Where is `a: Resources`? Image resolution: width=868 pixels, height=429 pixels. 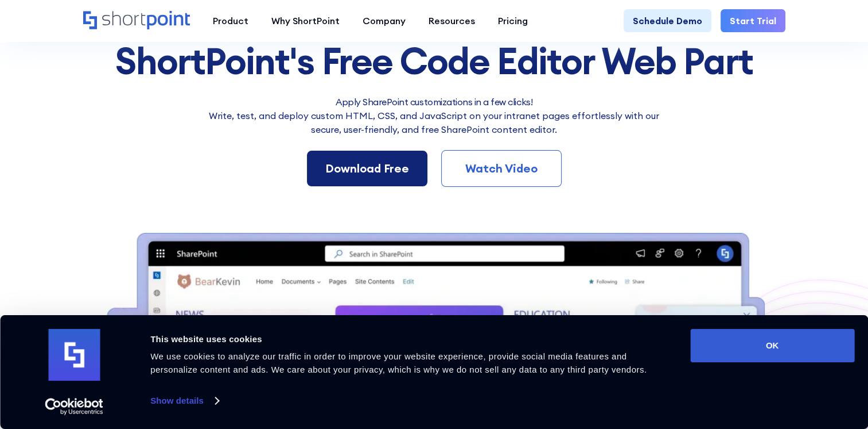 a: Resources is located at coordinates (451, 21).